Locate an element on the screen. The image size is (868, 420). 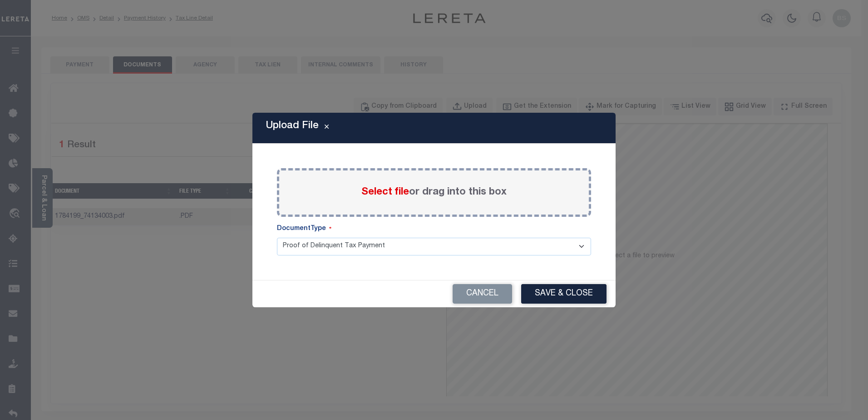
button: Save & Close is located at coordinates (564, 294).